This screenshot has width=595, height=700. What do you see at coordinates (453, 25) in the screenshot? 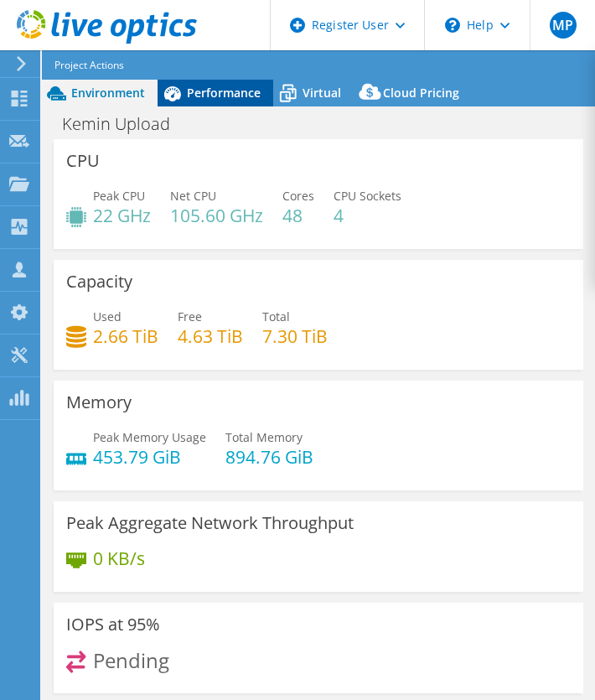
I see `svg: \n` at bounding box center [453, 25].